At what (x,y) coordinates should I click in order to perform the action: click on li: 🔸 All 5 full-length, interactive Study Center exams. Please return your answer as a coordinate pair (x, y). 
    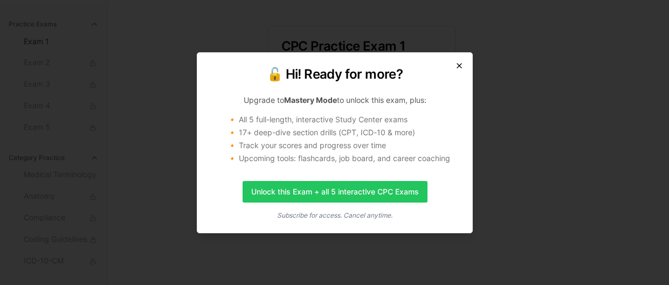
    Looking at the image, I should click on (343, 120).